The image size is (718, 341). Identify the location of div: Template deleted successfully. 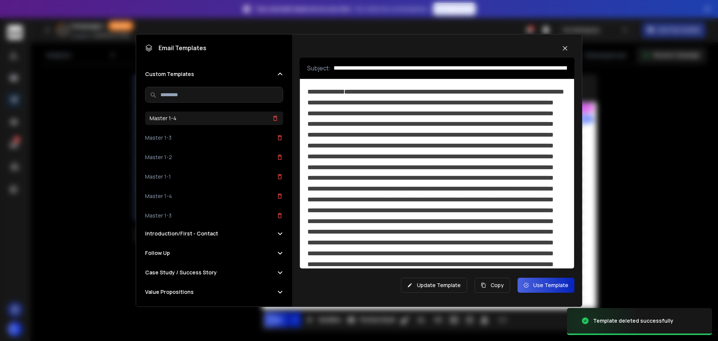
(633, 321).